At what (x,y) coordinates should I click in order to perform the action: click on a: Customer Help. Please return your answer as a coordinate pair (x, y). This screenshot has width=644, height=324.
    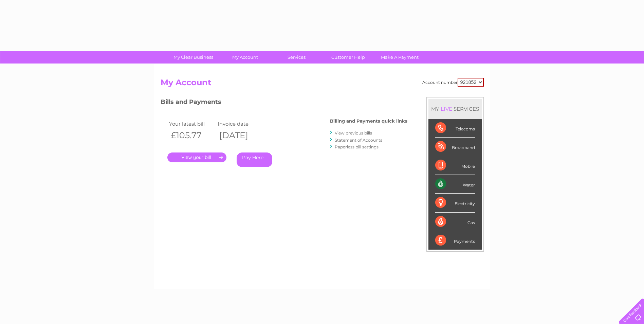
    Looking at the image, I should click on (348, 57).